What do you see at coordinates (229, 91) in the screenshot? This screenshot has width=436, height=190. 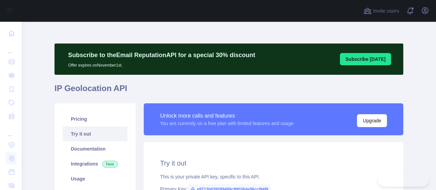 I see `h1: IP Geolocation API` at bounding box center [229, 91].